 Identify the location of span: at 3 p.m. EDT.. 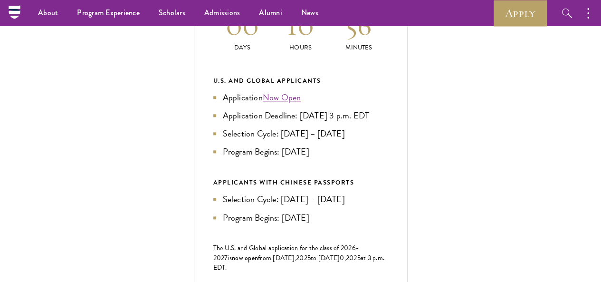
(299, 262).